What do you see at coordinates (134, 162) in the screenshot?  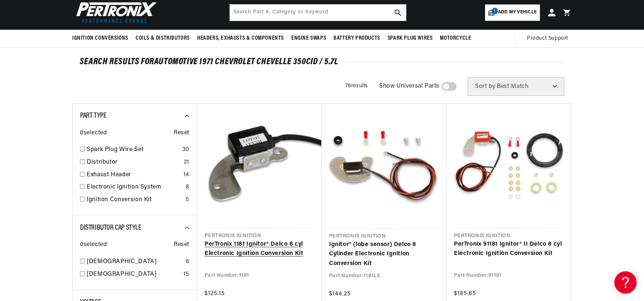 I see `a: Distributor` at bounding box center [134, 162].